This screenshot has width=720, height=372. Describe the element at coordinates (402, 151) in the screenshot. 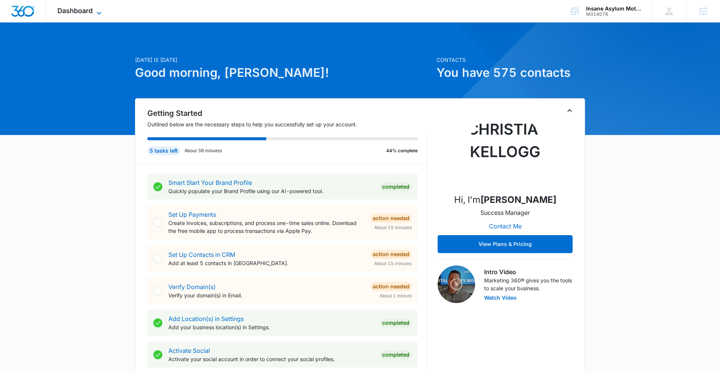

I see `p: 44% complete` at that location.